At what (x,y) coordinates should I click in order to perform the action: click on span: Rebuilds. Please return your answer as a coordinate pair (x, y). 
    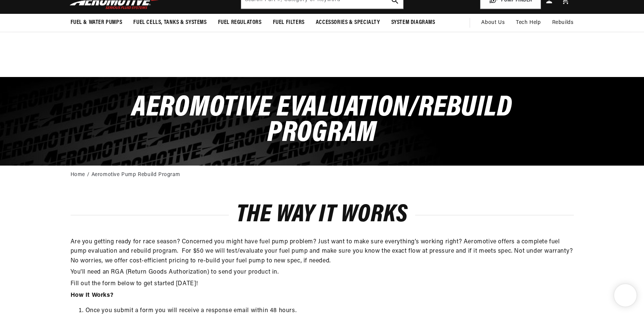
    Looking at the image, I should click on (563, 23).